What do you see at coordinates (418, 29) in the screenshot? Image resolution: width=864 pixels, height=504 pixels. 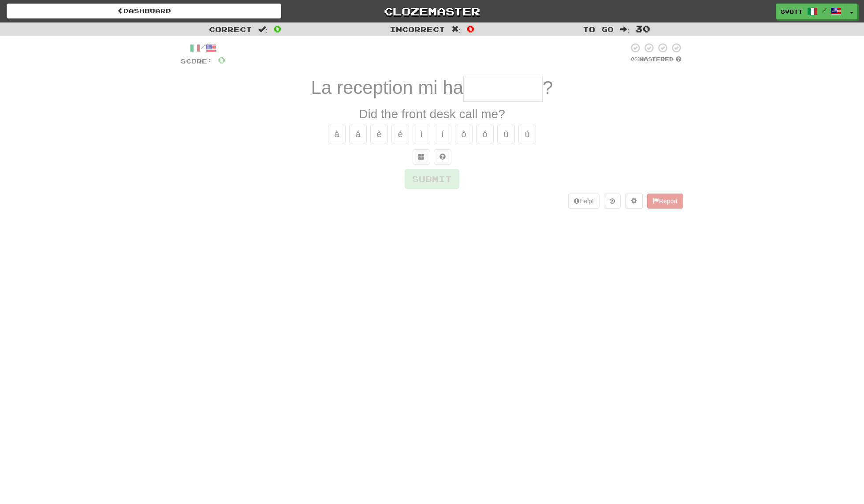 I see `span: Incorrect` at bounding box center [418, 29].